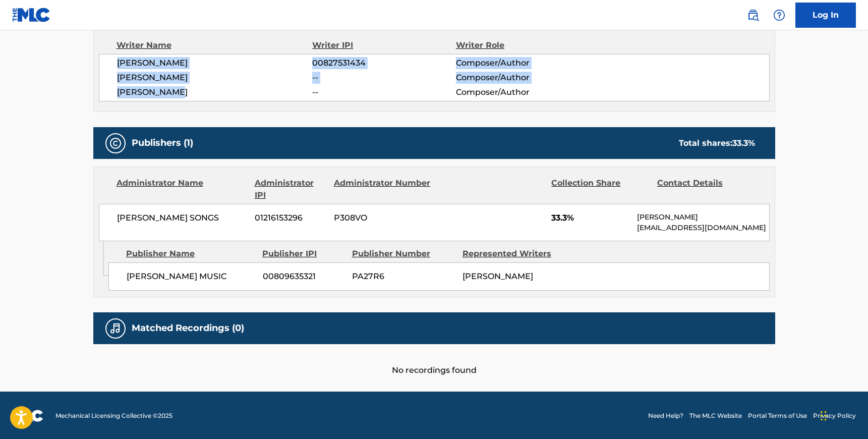 The width and height of the screenshot is (868, 439). What do you see at coordinates (824, 416) in the screenshot?
I see `div: Drag` at bounding box center [824, 416].